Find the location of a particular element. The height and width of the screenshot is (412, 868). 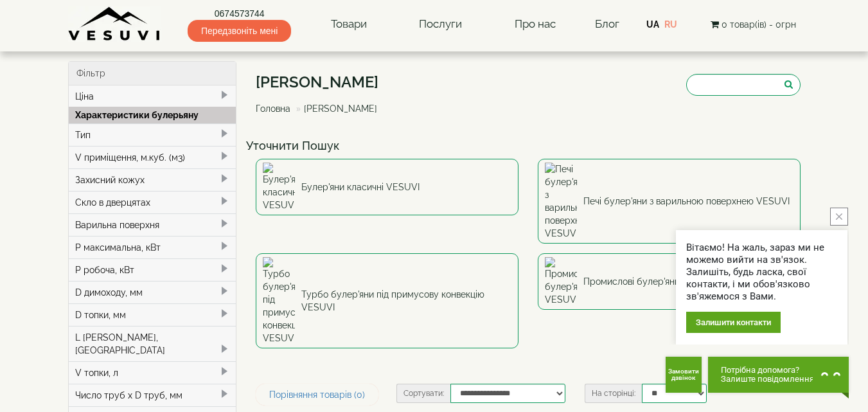

div: Тип is located at coordinates (153, 135).